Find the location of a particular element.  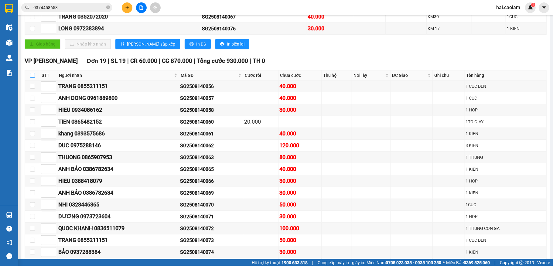

span: Tổng cước 930.000 is located at coordinates (222, 61).